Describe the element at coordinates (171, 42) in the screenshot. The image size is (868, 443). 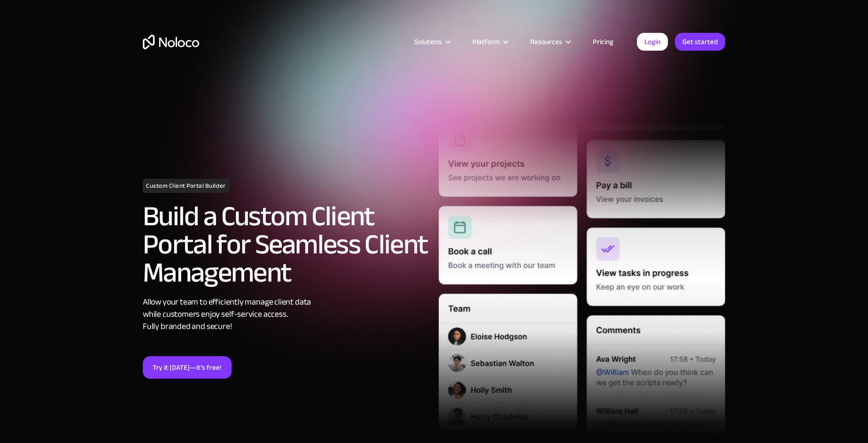
I see `a: home` at that location.